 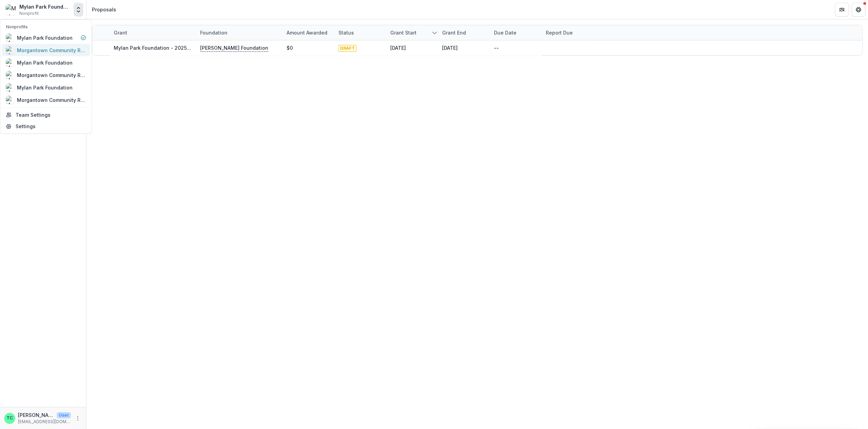 What do you see at coordinates (858, 9) in the screenshot?
I see `button: Get Help` at bounding box center [858, 9].